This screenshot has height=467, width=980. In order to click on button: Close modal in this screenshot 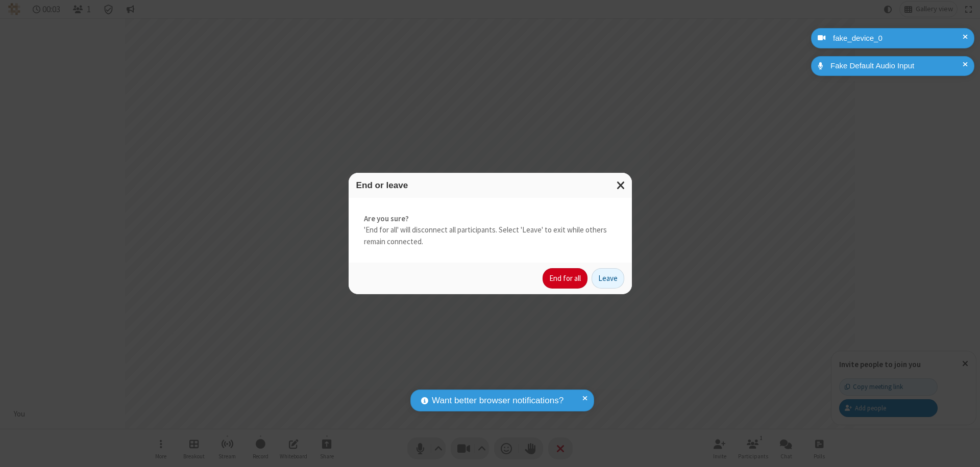, I will do `click(621, 185)`.